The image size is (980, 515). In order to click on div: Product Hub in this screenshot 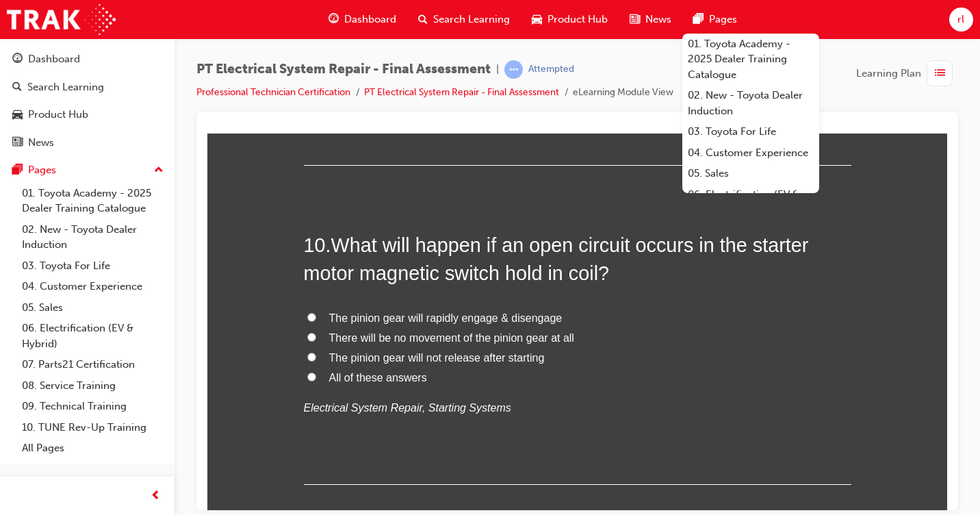, I will do `click(58, 115)`.